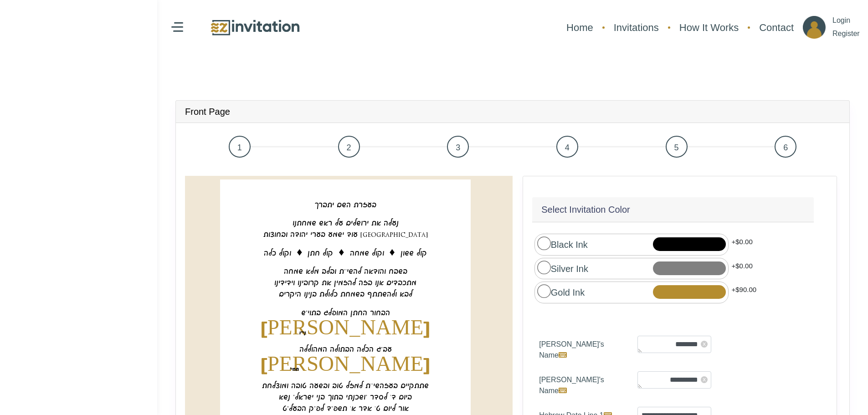 The image size is (868, 415). Describe the element at coordinates (636, 28) in the screenshot. I see `a: Invitations` at that location.